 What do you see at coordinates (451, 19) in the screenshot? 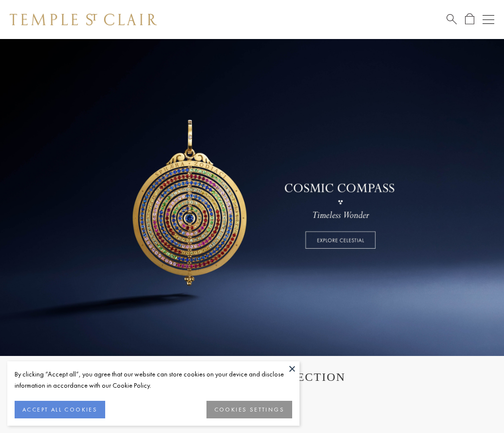
I see `a: Search` at bounding box center [451, 19].